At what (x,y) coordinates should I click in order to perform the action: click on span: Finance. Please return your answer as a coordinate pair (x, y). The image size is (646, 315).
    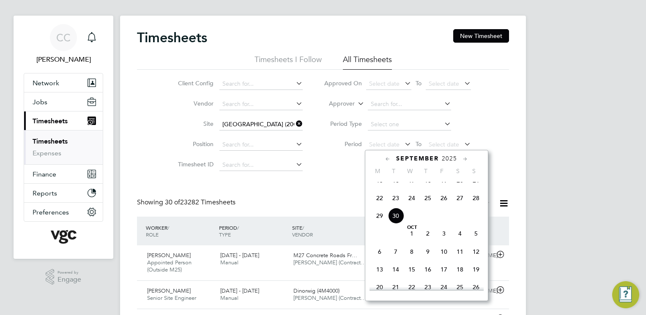
    Looking at the image, I should click on (44, 174).